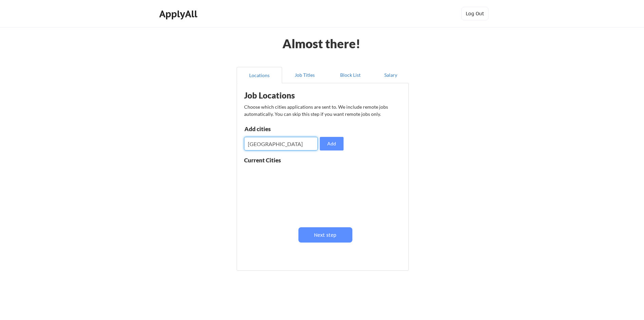  I want to click on button: Add, so click(332, 144).